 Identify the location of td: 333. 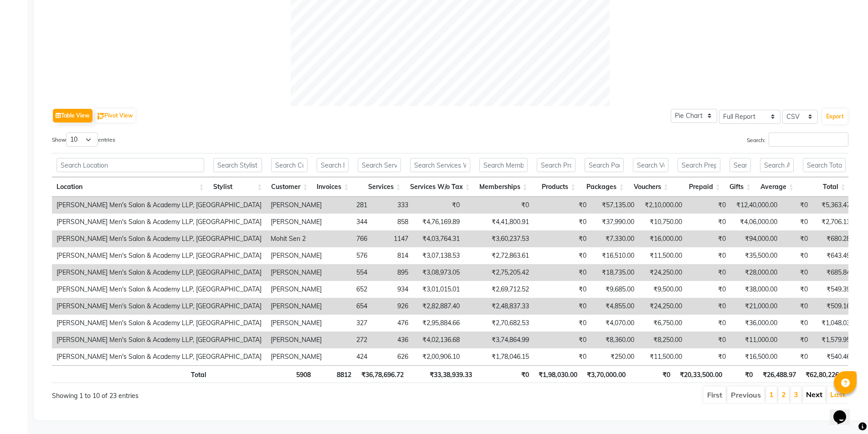
(392, 205).